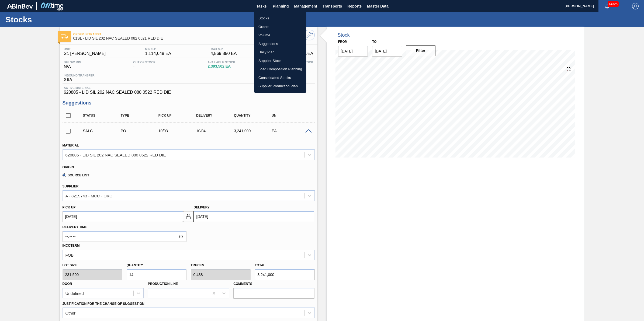  Describe the element at coordinates (281, 86) in the screenshot. I see `li: Supplier Production Plan` at that location.